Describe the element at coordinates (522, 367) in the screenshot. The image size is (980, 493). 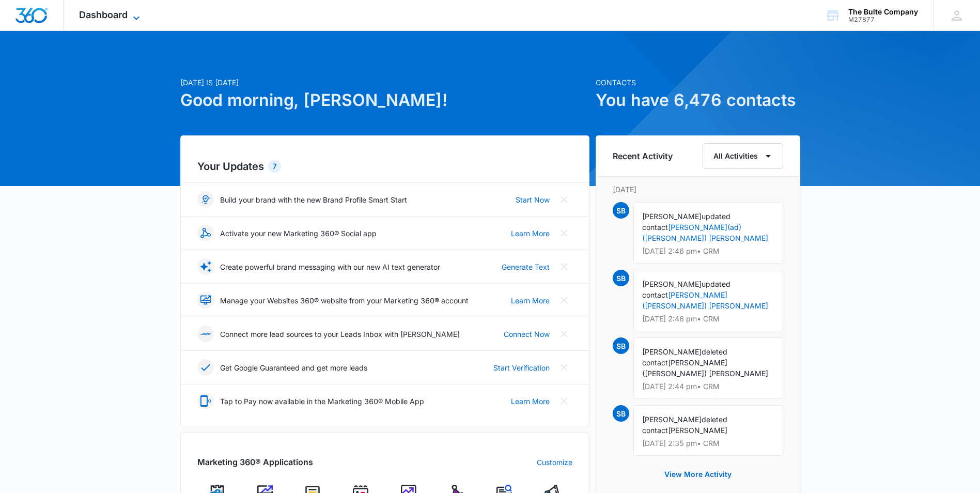
I see `a: Start Verification` at that location.